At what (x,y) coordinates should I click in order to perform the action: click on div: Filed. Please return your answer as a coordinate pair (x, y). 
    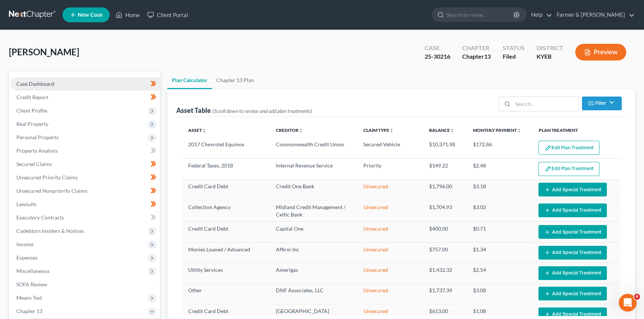
    Looking at the image, I should click on (514, 56).